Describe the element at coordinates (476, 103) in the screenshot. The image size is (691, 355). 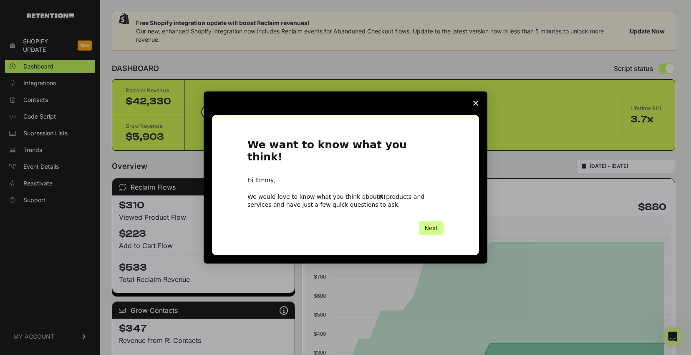
I see `span: Close survey` at that location.